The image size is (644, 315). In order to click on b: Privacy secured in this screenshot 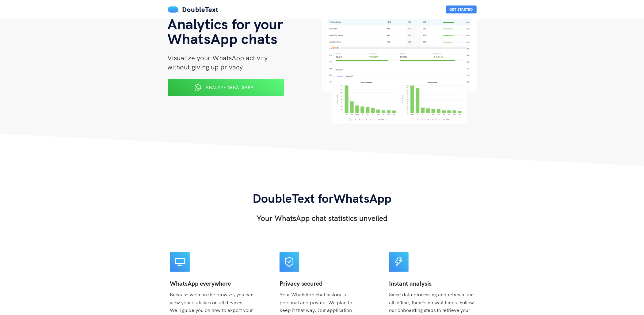, I will do `click(301, 283)`.